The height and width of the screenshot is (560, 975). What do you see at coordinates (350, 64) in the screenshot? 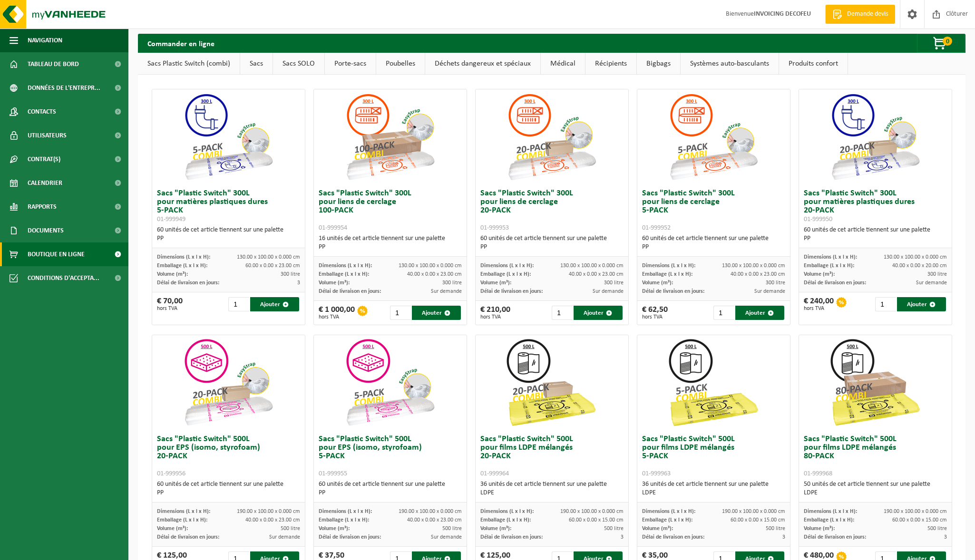
I see `a: Porte-sacs` at bounding box center [350, 64].